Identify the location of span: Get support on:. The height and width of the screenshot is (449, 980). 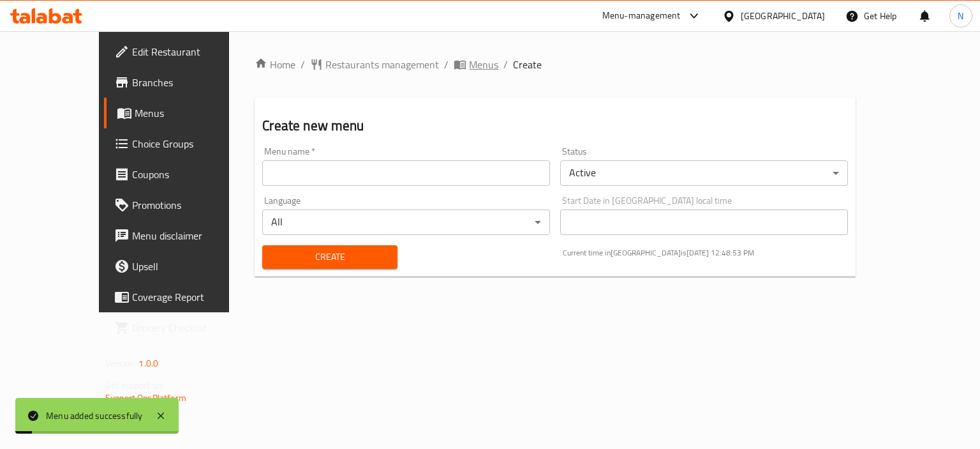
(134, 385).